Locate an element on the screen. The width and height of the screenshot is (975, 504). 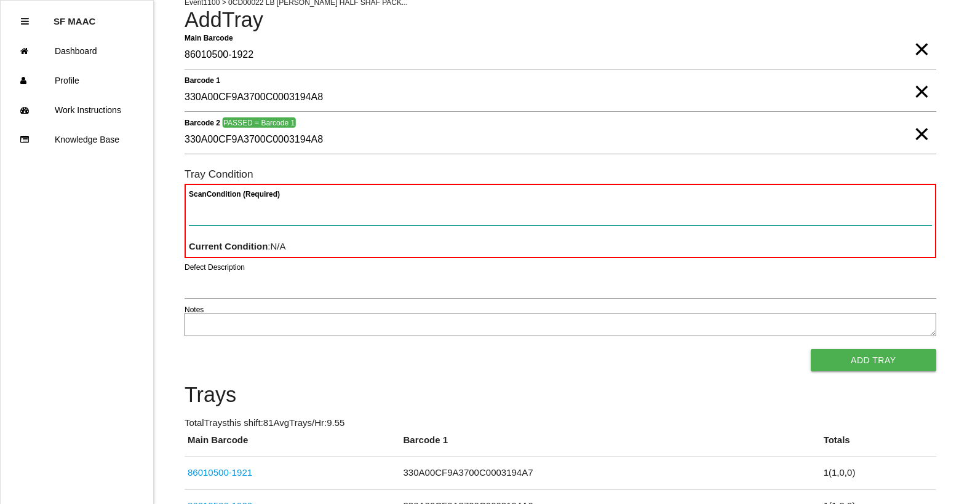
b: Current Condition is located at coordinates (228, 246).